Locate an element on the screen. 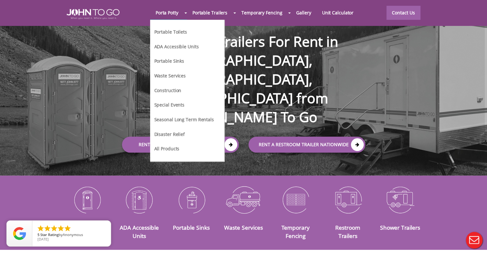 The width and height of the screenshot is (487, 253). a: Contact Us is located at coordinates (403, 13).